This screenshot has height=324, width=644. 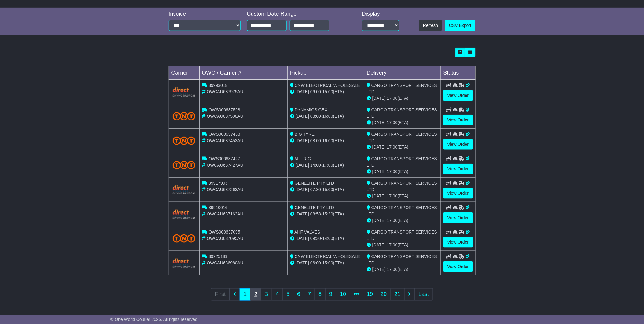 I want to click on a: 10, so click(x=343, y=295).